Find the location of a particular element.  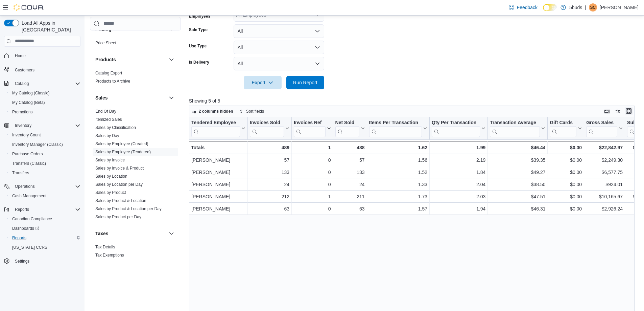

a: Feedback is located at coordinates (523, 8).